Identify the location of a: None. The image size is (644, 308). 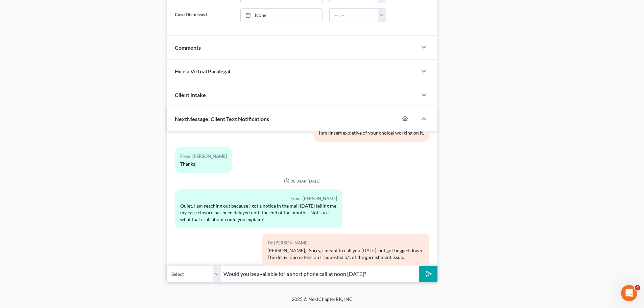
(281, 15).